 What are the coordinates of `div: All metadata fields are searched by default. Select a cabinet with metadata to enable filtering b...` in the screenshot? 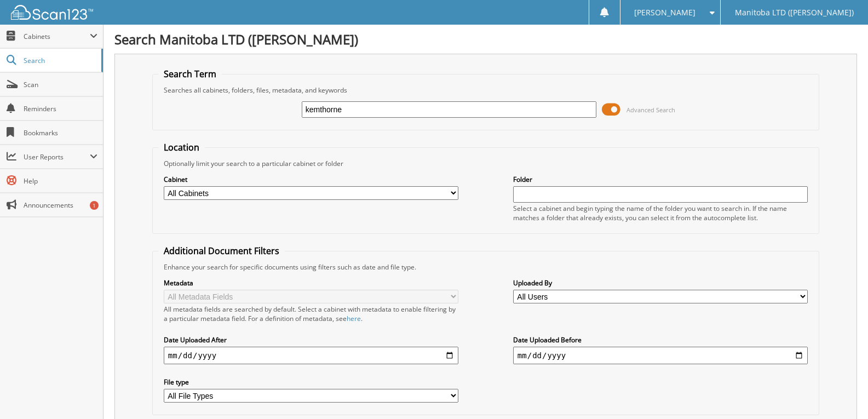 It's located at (311, 314).